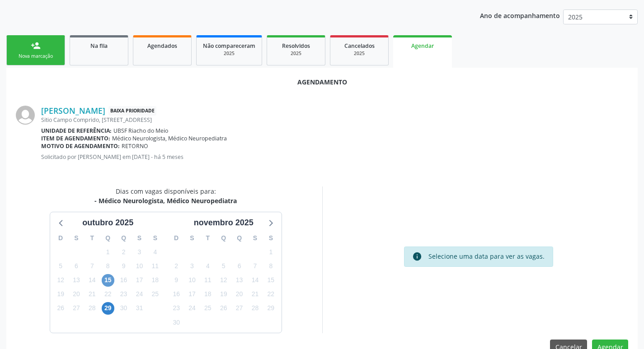  What do you see at coordinates (359, 46) in the screenshot?
I see `span: Cancelados` at bounding box center [359, 46].